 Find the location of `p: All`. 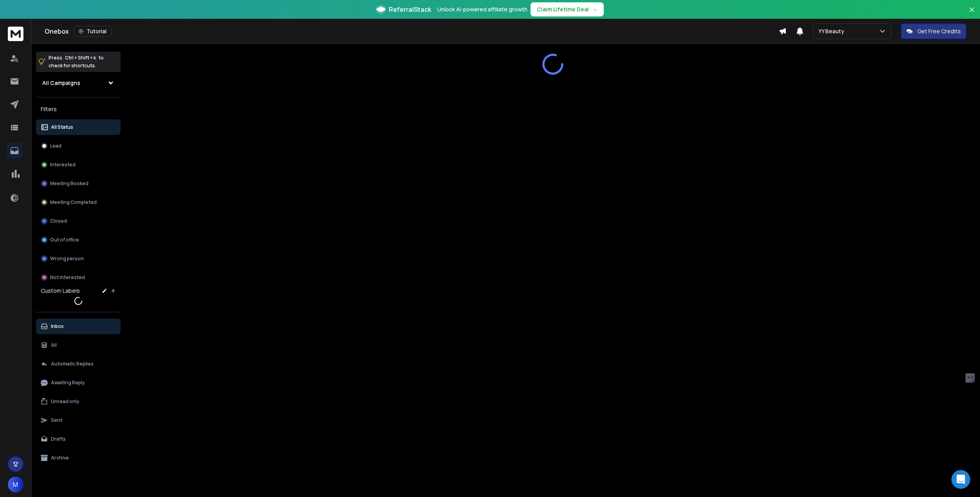

p: All is located at coordinates (54, 345).